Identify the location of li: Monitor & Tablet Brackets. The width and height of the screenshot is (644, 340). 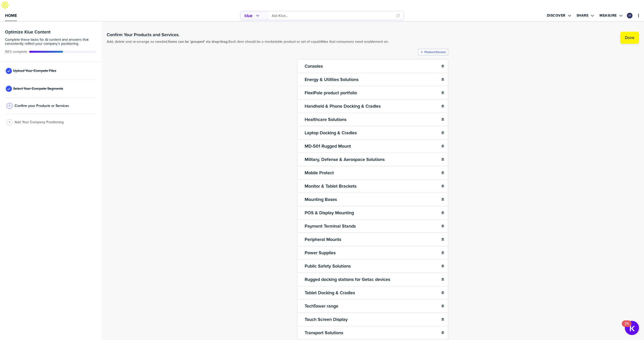
(373, 187).